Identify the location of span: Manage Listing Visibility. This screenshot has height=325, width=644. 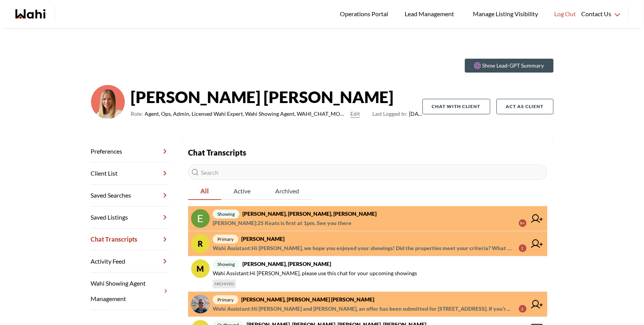
(506, 14).